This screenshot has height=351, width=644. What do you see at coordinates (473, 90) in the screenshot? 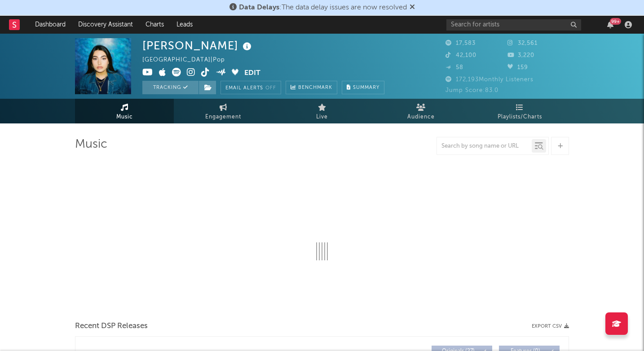
I see `span: Jump Score: 83.0` at bounding box center [473, 90].